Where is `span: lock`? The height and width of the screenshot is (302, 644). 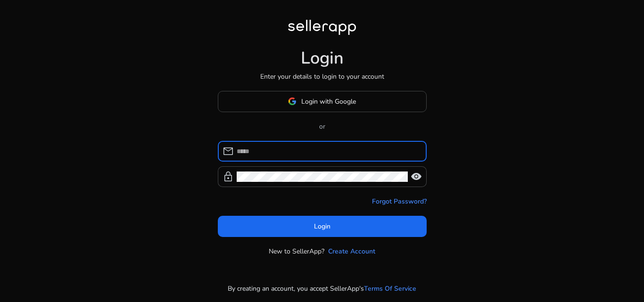
span: lock is located at coordinates (228, 177).